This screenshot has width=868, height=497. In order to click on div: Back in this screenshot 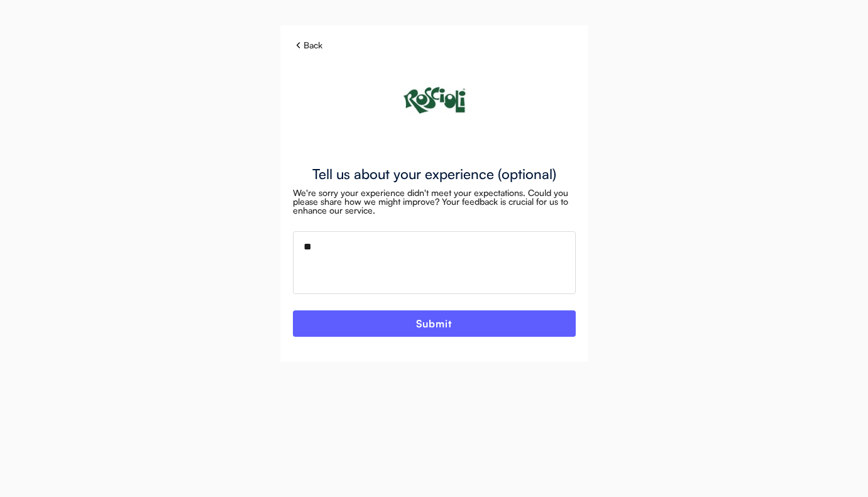, I will do `click(313, 45)`.